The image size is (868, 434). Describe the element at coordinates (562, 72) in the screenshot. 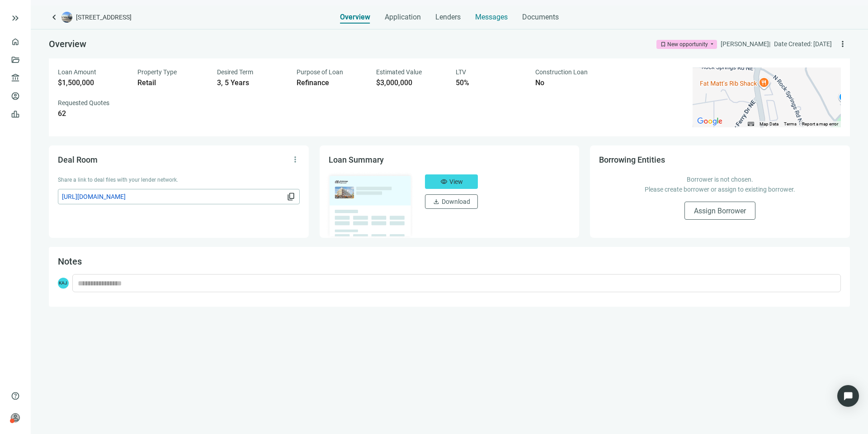

I see `span: Construction Loan` at that location.